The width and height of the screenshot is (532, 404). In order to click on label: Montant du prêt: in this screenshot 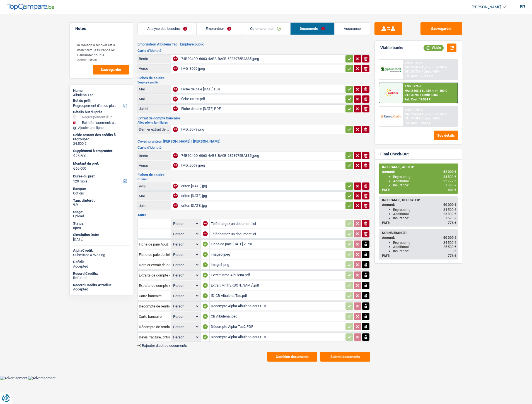, I will do `click(101, 164)`.